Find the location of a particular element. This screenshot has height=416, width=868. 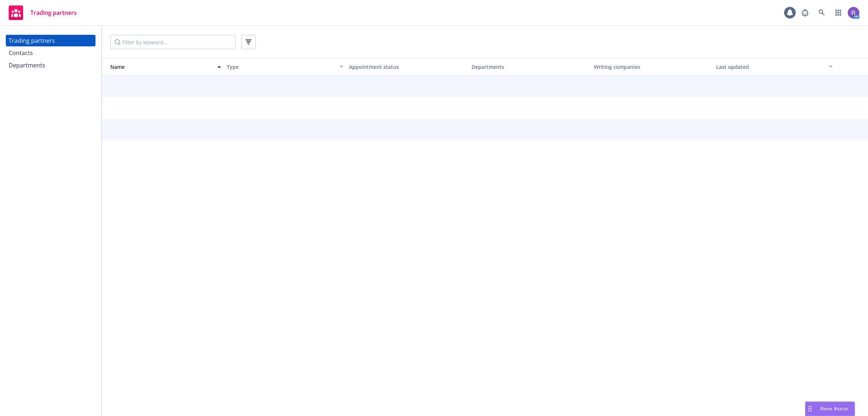

a: Contacts is located at coordinates (51, 53).